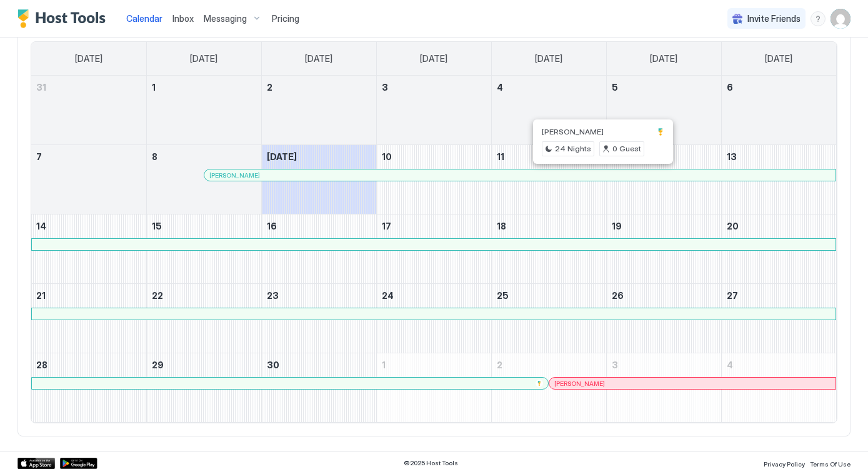 The height and width of the screenshot is (474, 868). What do you see at coordinates (549, 318) in the screenshot?
I see `td: September 25, 2025` at bounding box center [549, 318].